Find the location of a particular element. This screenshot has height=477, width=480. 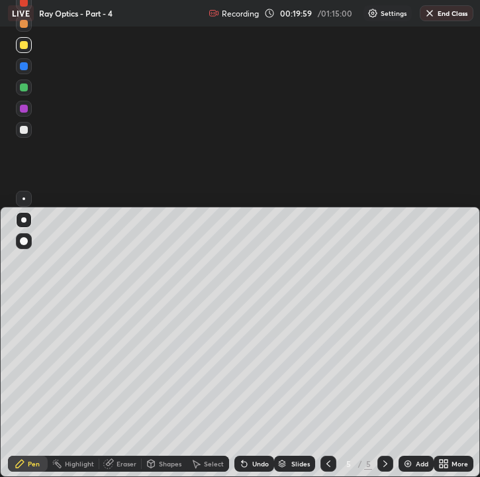

p: Ray Optics - Part - 4 is located at coordinates (76, 13).